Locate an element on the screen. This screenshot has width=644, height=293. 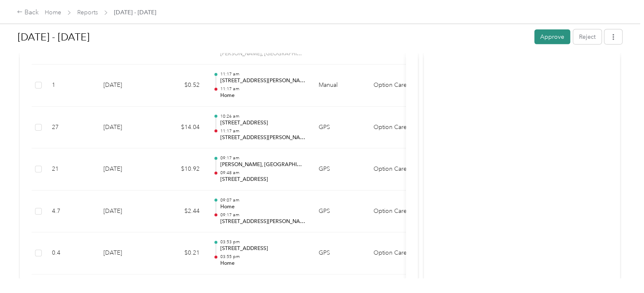
div: Back is located at coordinates (28, 13).